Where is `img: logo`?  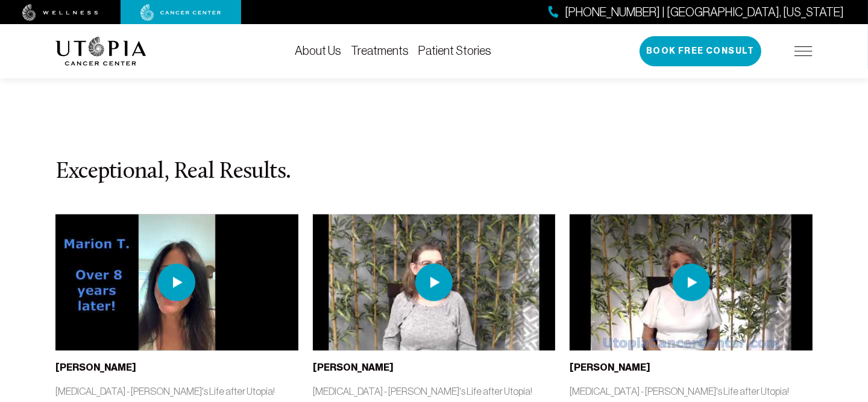
img: logo is located at coordinates (101, 52).